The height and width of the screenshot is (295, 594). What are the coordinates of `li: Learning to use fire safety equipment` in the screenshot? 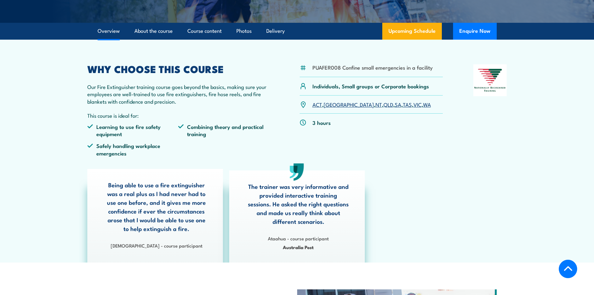 It's located at (133, 130).